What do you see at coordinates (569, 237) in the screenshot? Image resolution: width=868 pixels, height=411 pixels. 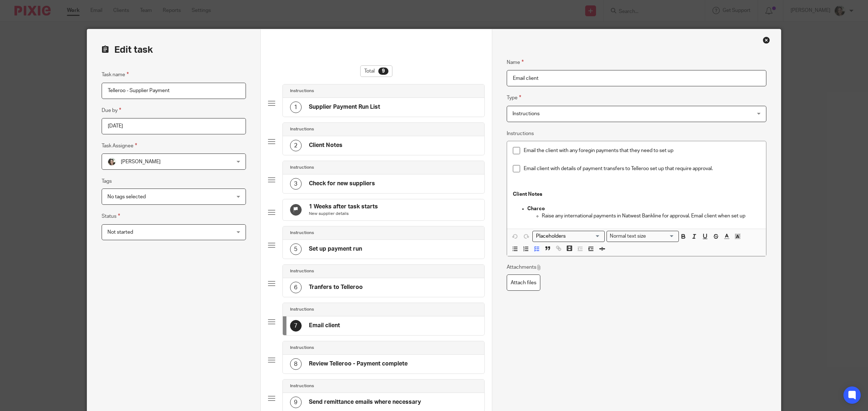 I see `div: Placeholders` at bounding box center [569, 237].